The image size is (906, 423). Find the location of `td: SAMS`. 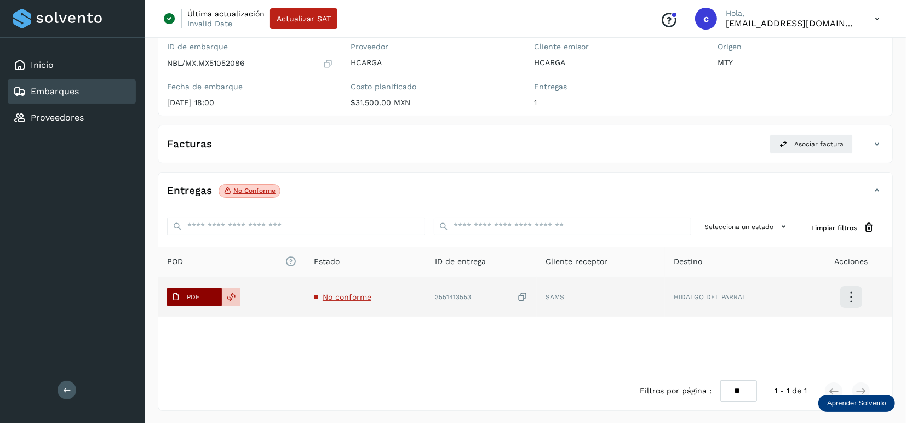

td: SAMS is located at coordinates (601, 297).